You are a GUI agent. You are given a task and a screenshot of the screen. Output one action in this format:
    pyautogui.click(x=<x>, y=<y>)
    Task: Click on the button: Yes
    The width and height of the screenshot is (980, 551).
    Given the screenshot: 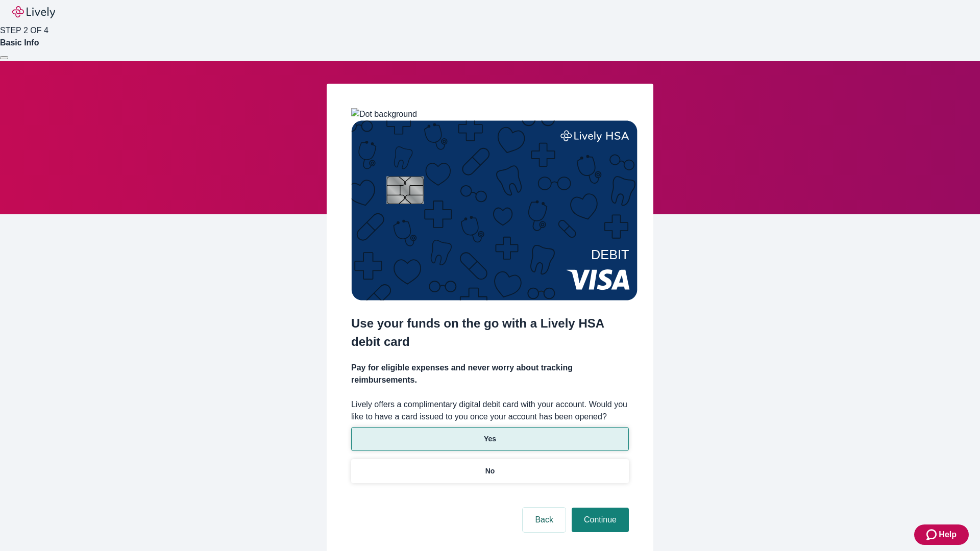 What is the action you would take?
    pyautogui.click(x=490, y=439)
    